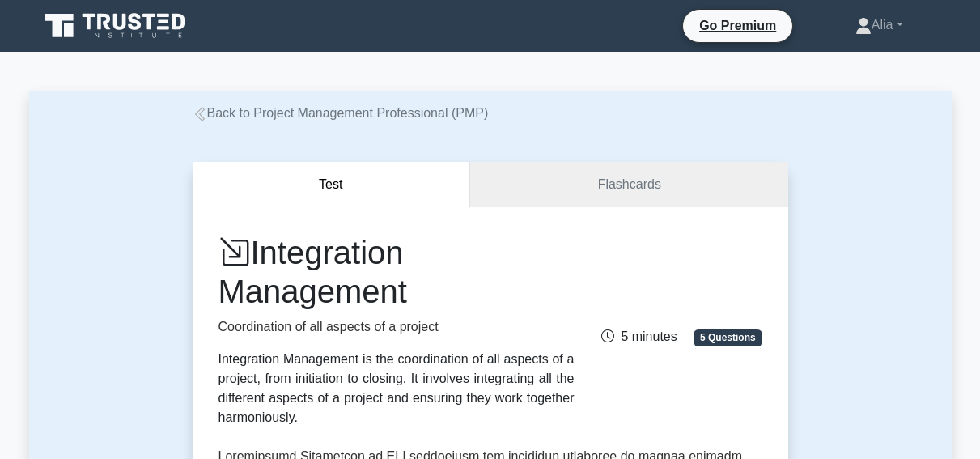 The width and height of the screenshot is (980, 459). I want to click on p: Coordination of all aspects of a project, so click(396, 327).